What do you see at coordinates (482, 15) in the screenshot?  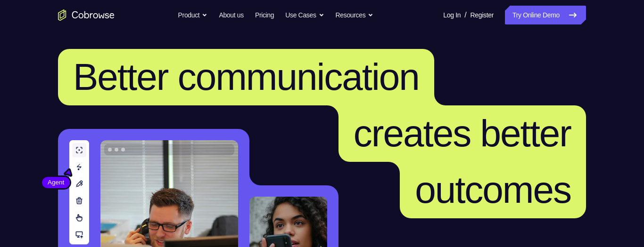 I see `a: Register` at bounding box center [482, 15].